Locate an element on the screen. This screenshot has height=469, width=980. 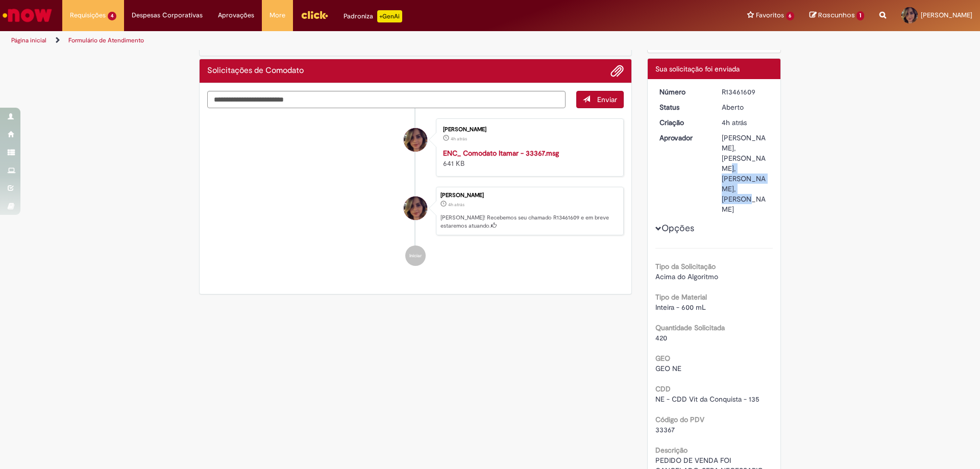
a: Rascunhos is located at coordinates (836, 16).